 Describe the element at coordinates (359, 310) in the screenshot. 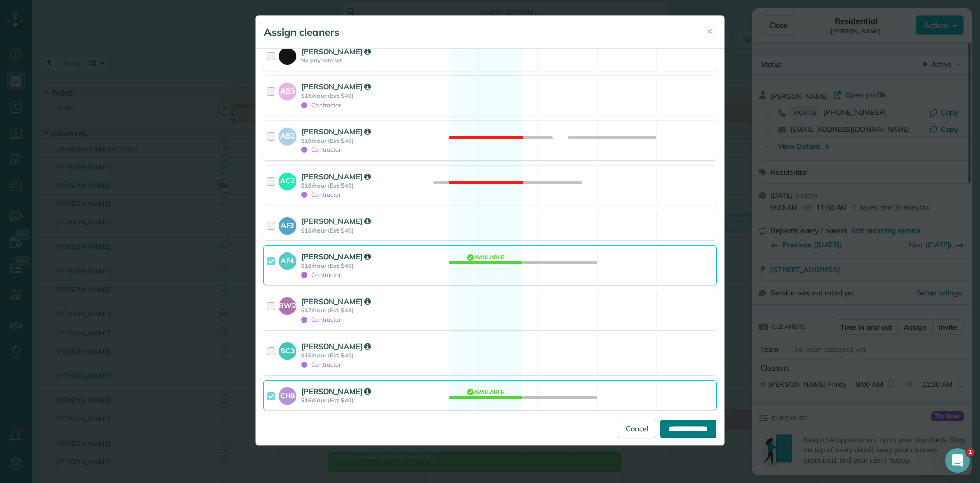

I see `strong: $17/hour (Est: $43)` at that location.